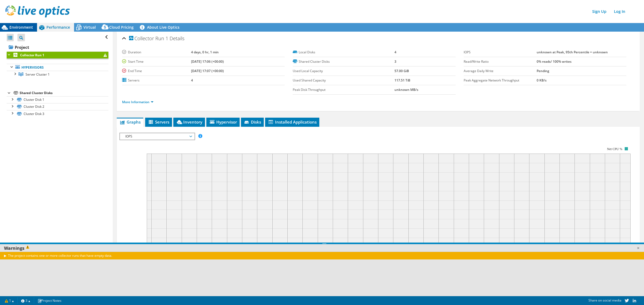 This screenshot has height=305, width=644. I want to click on a: More Information, so click(138, 102).